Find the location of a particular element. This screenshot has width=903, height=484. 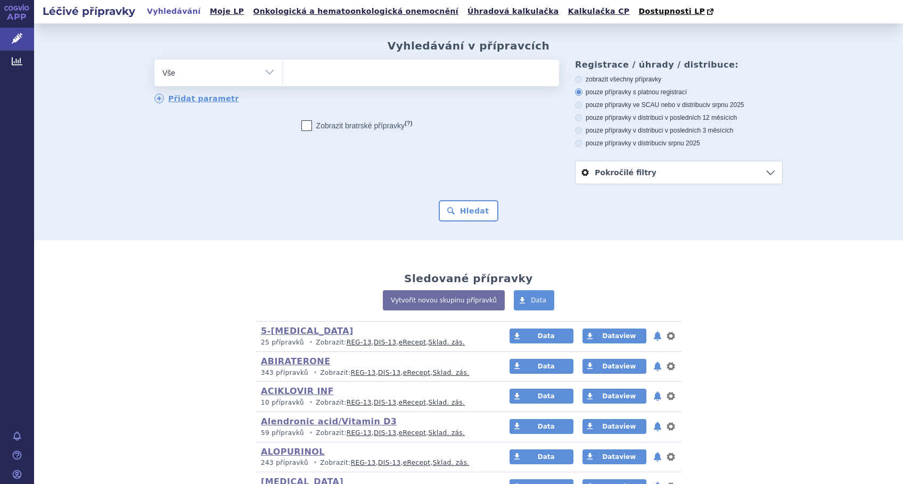

button: Hledat is located at coordinates (469, 211).